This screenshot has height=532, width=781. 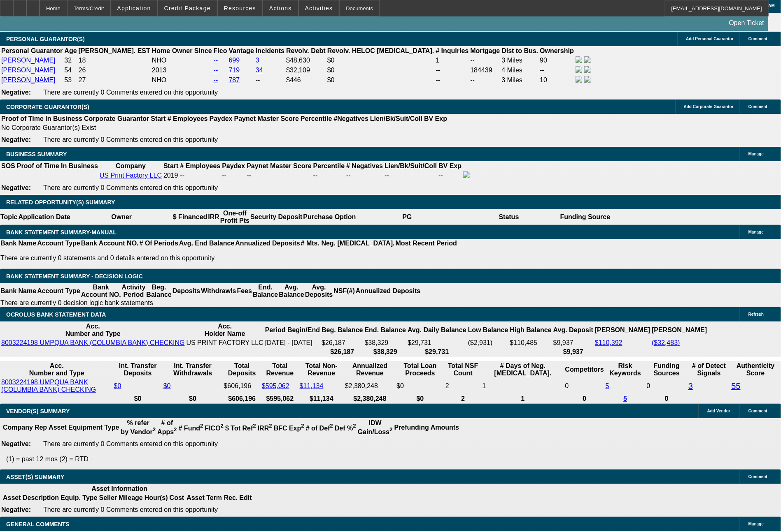 I want to click on a: 719, so click(x=235, y=70).